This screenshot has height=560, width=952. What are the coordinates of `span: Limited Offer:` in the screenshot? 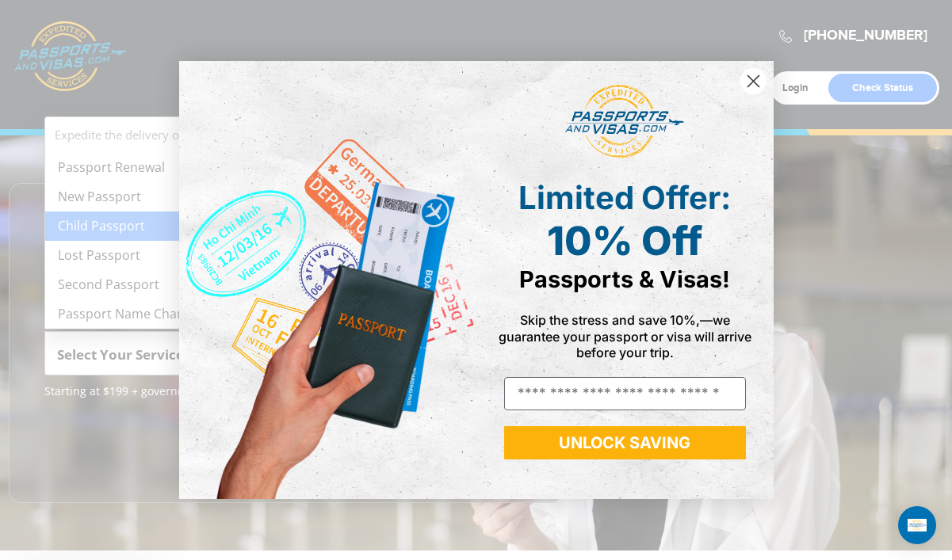 It's located at (624, 198).